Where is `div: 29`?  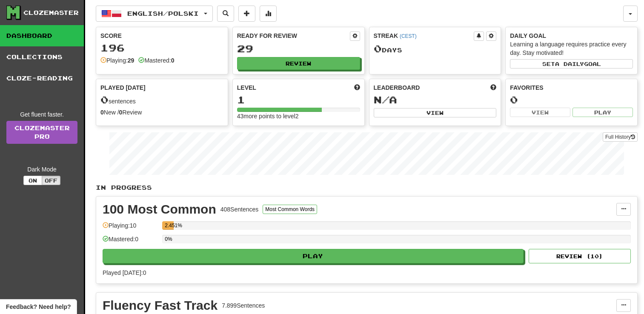
div: 29 is located at coordinates (298, 48).